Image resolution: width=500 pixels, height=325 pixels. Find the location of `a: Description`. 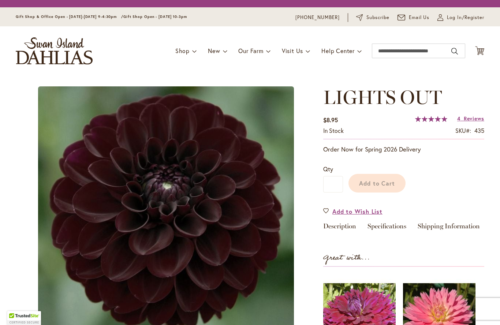

a: Description is located at coordinates (340, 228).